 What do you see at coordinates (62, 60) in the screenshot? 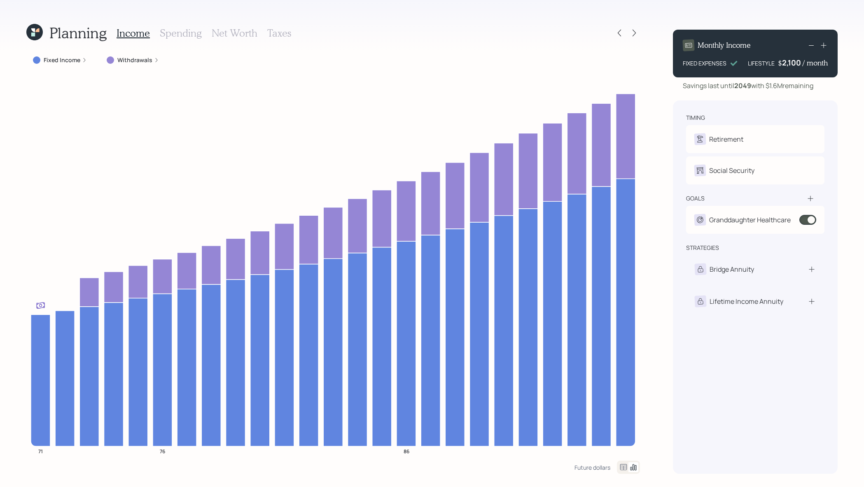
I see `label: Fixed Income` at bounding box center [62, 60].